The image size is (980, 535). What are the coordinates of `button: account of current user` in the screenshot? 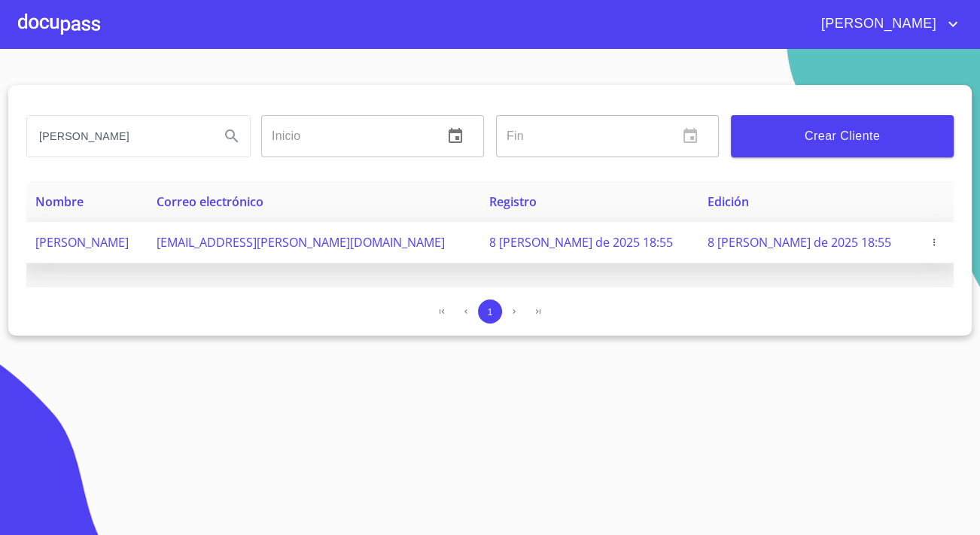 It's located at (886, 24).